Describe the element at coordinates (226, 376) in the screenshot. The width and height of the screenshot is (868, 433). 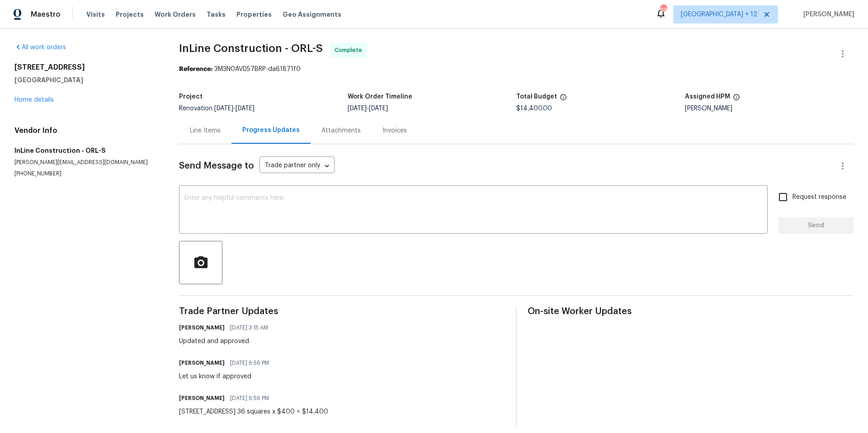
I see `div: Let us know if approved` at that location.